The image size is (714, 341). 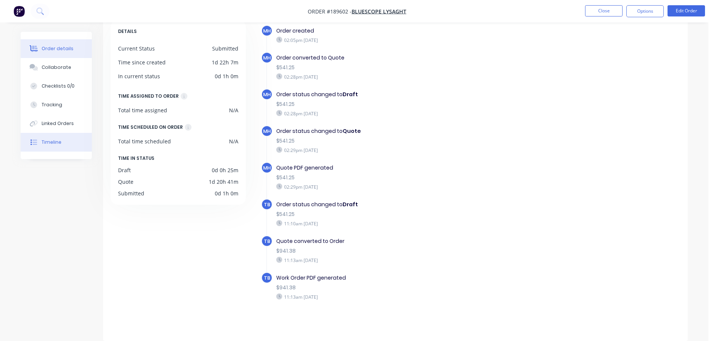 What do you see at coordinates (56, 49) in the screenshot?
I see `button: Order details` at bounding box center [56, 49].